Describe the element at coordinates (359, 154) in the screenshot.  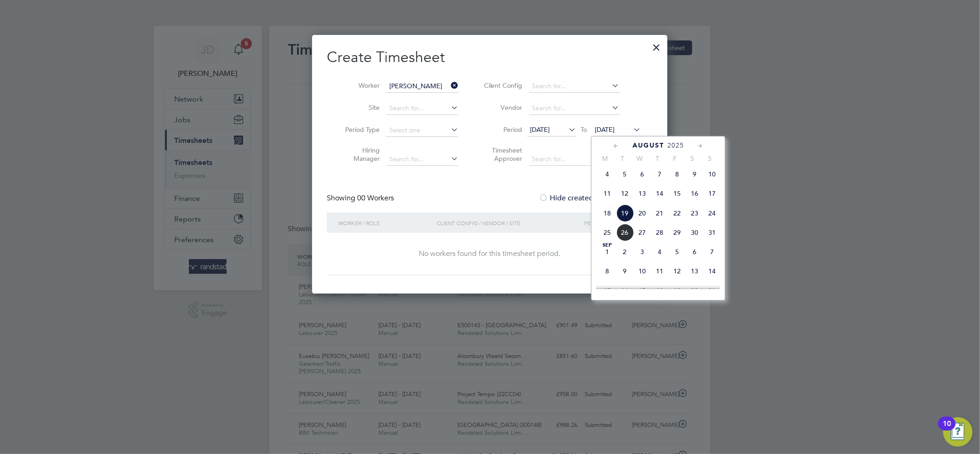
I see `label: Hiring Manager` at that location.